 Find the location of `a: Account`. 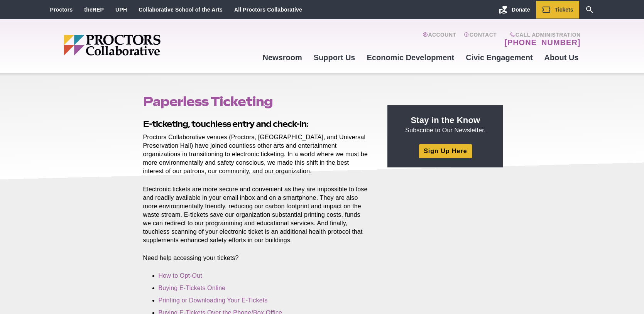

a: Account is located at coordinates (439, 39).